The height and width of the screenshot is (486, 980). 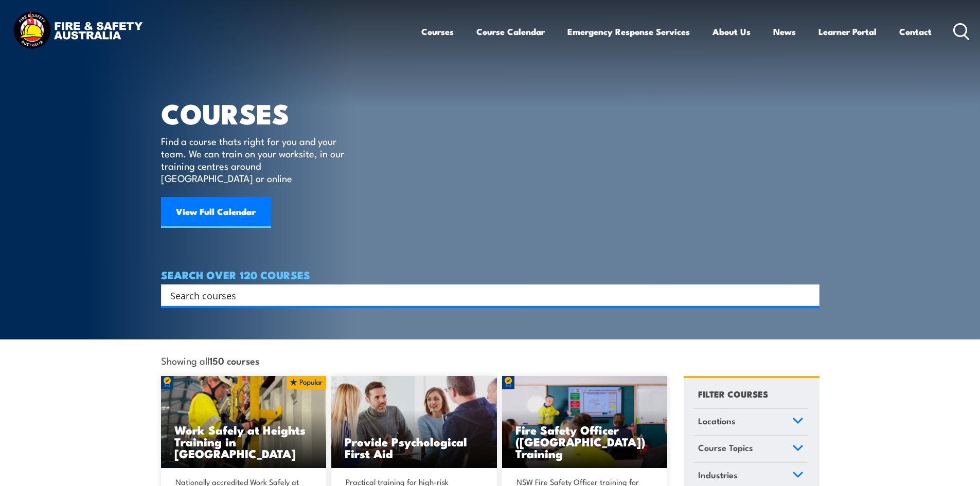 What do you see at coordinates (718, 475) in the screenshot?
I see `span: Industries` at bounding box center [718, 475].